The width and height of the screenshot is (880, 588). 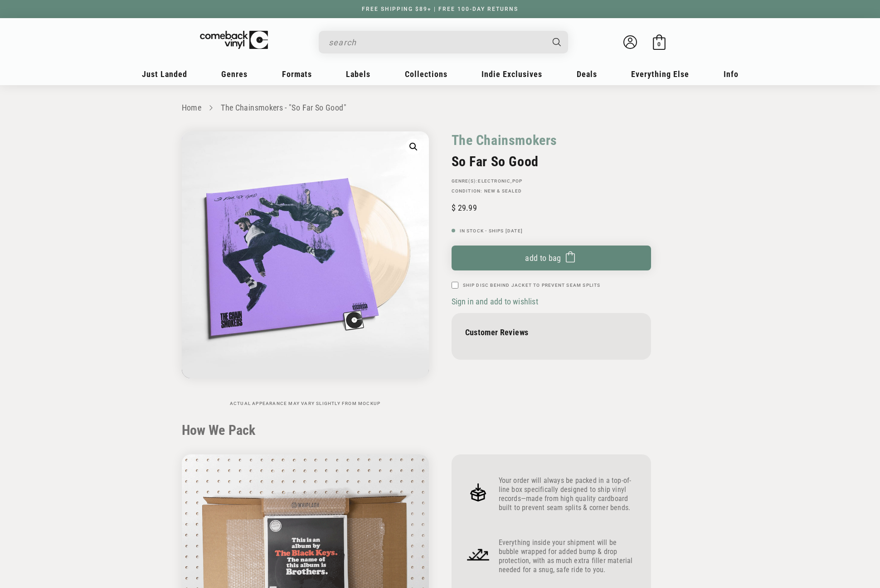 I want to click on span: Everything Else, so click(x=660, y=74).